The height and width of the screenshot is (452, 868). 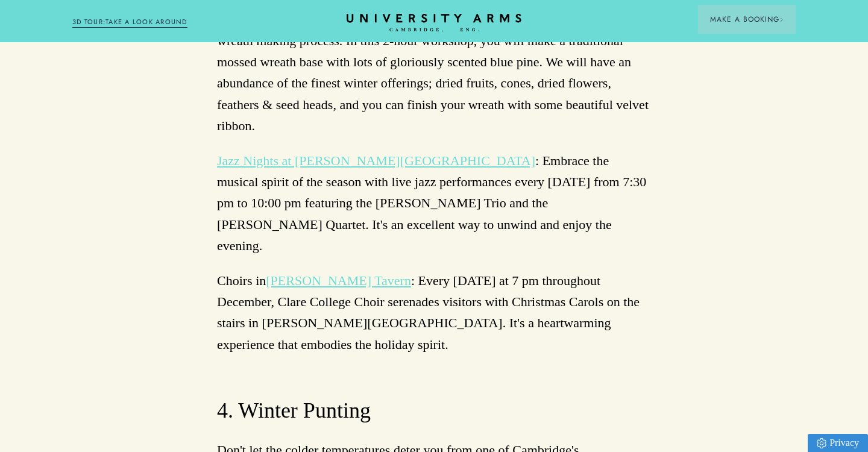 What do you see at coordinates (838, 442) in the screenshot?
I see `a: Privacy` at bounding box center [838, 442].